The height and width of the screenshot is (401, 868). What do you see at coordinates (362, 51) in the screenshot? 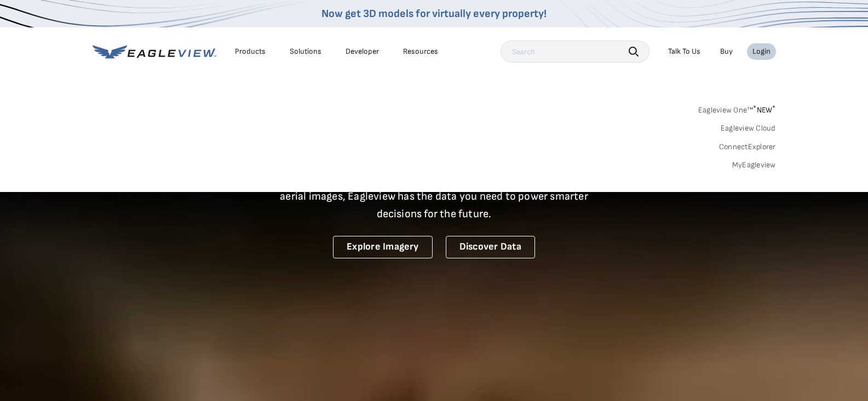
I see `a: Developer` at bounding box center [362, 51].